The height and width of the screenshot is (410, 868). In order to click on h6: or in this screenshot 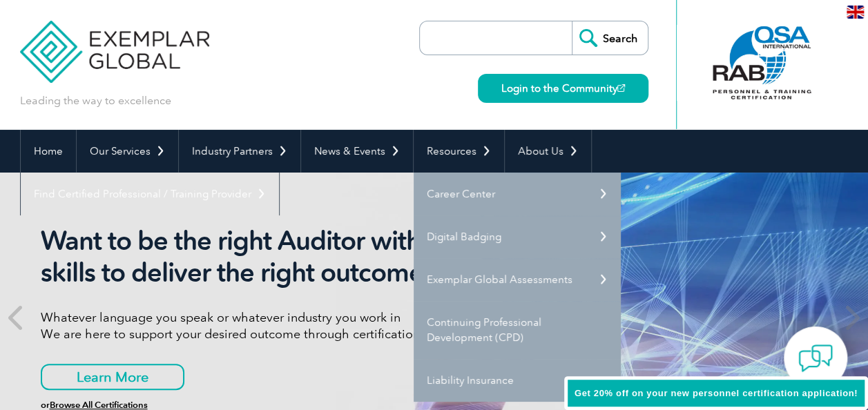, I will do `click(300, 405)`.